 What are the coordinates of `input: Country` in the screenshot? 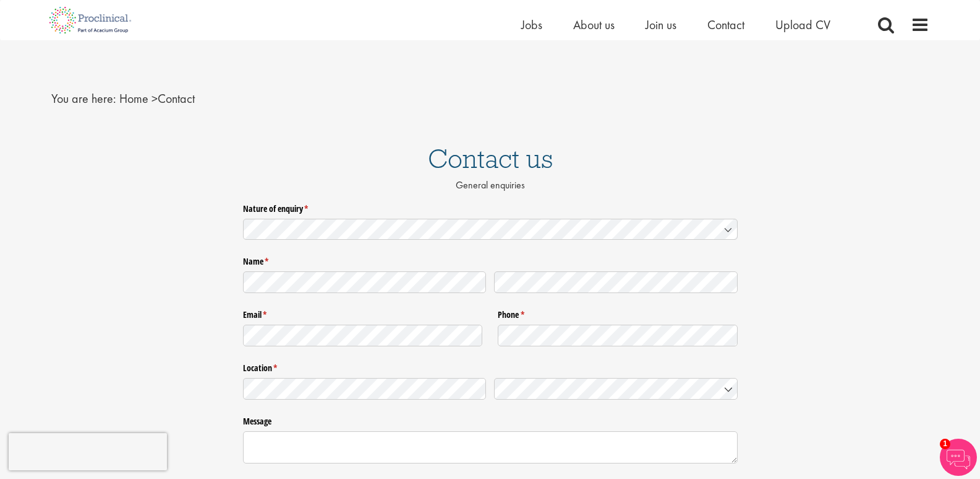 It's located at (616, 388).